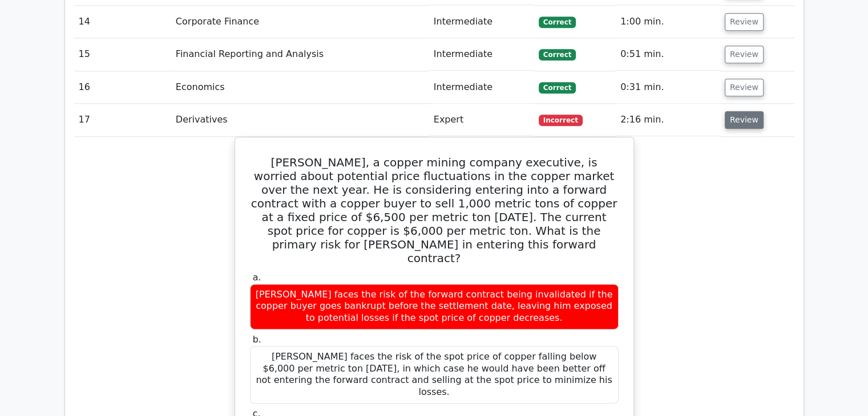 The width and height of the screenshot is (868, 416). I want to click on td: 1:00 min., so click(668, 22).